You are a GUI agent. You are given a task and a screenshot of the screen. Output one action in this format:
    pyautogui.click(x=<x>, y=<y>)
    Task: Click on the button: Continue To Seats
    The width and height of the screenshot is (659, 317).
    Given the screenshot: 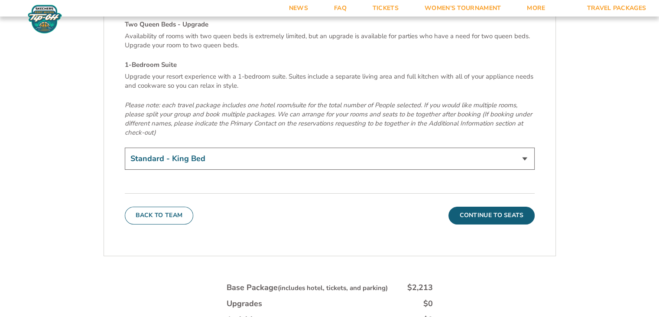 What is the action you would take?
    pyautogui.click(x=492, y=215)
    